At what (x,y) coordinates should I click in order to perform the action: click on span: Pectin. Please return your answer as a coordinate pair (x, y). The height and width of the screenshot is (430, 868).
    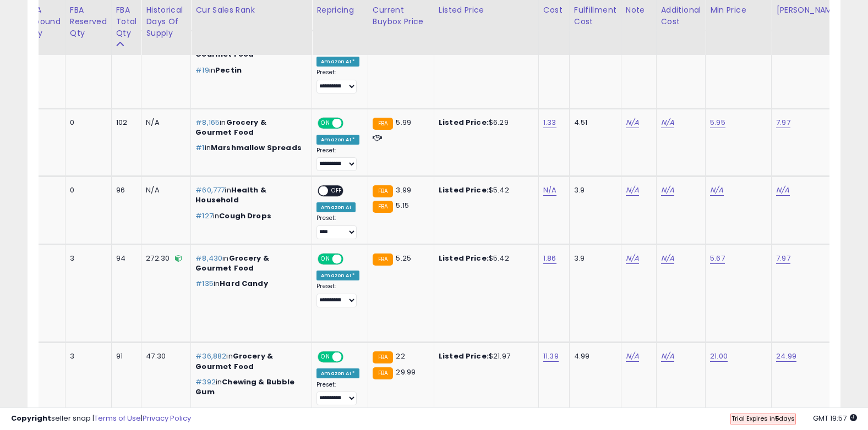
    Looking at the image, I should click on (229, 70).